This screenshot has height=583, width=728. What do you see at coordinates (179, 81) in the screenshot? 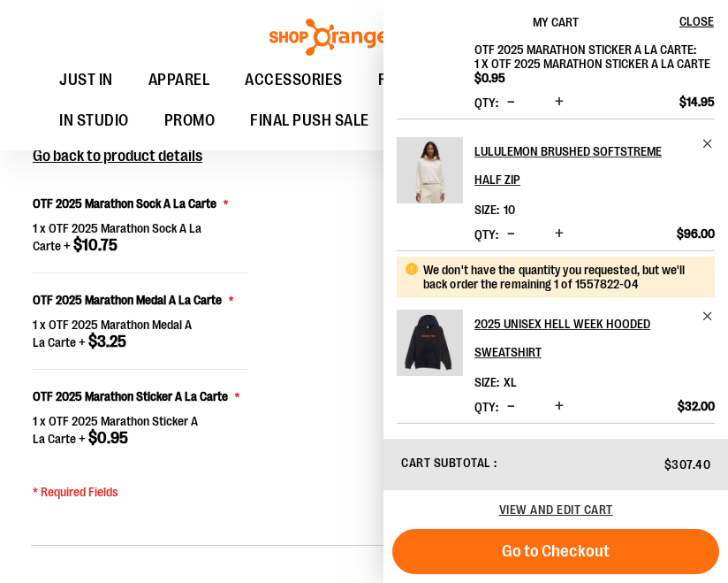
I see `a: APPAREL` at bounding box center [179, 81].